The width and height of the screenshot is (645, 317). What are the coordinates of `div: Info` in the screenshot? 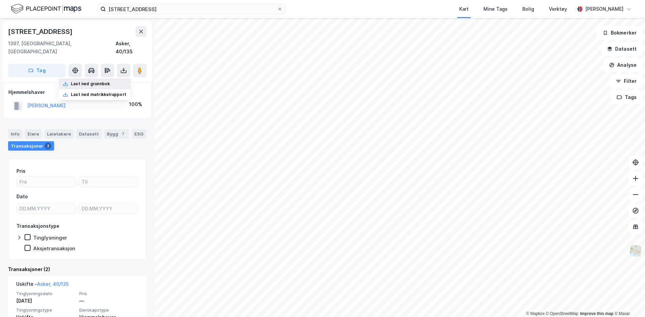 It's located at (15, 134).